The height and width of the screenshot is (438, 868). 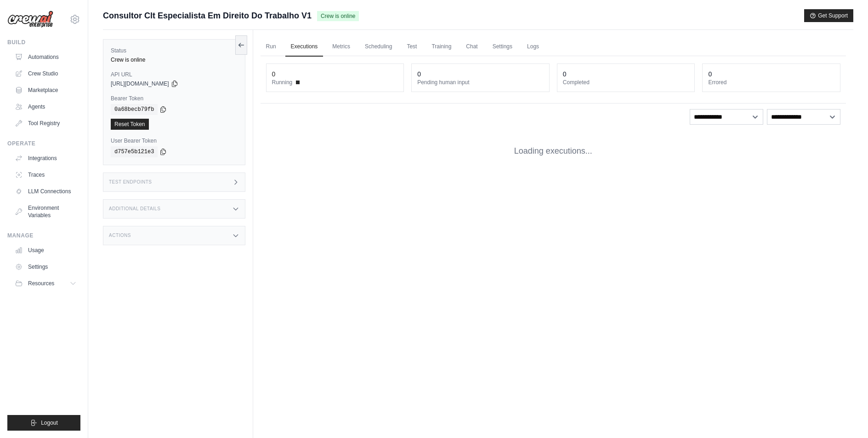 What do you see at coordinates (379, 47) in the screenshot?
I see `a: Scheduling` at bounding box center [379, 47].